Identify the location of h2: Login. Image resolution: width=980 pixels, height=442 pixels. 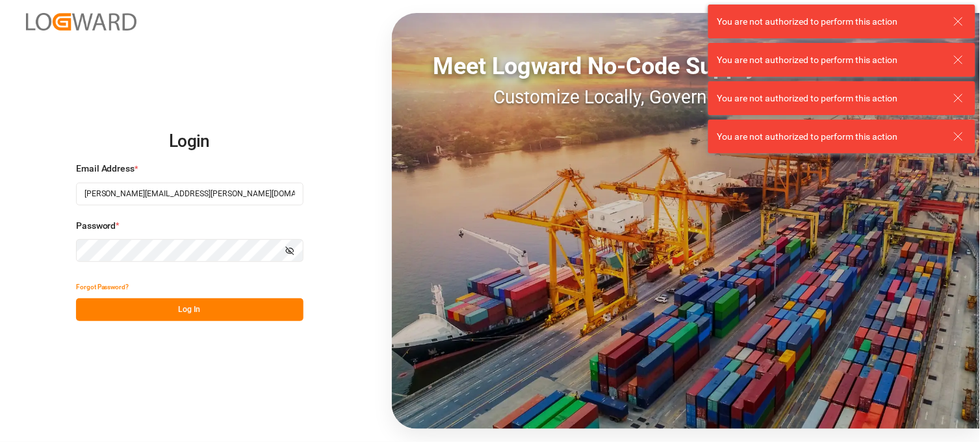
(189, 142).